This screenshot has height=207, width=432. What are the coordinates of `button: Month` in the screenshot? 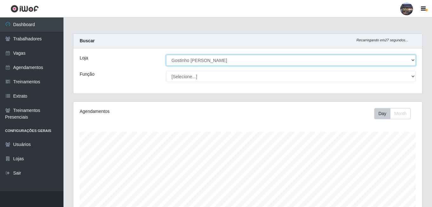 It's located at (400, 113).